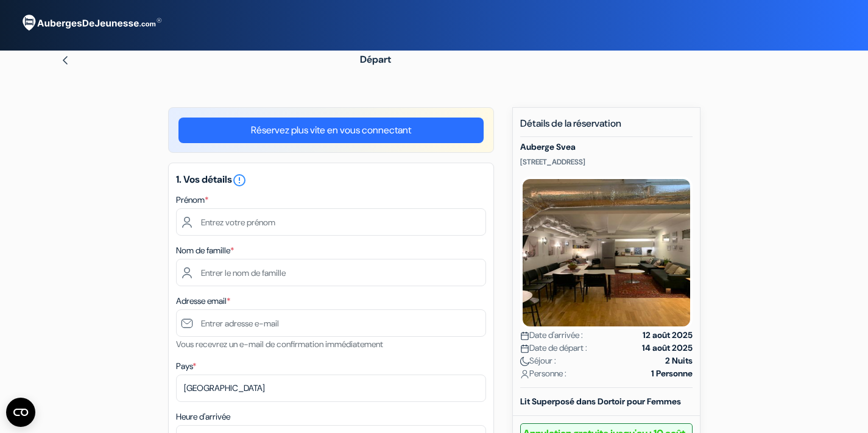 This screenshot has height=433, width=868. What do you see at coordinates (543, 373) in the screenshot?
I see `span: Personne :` at bounding box center [543, 373].